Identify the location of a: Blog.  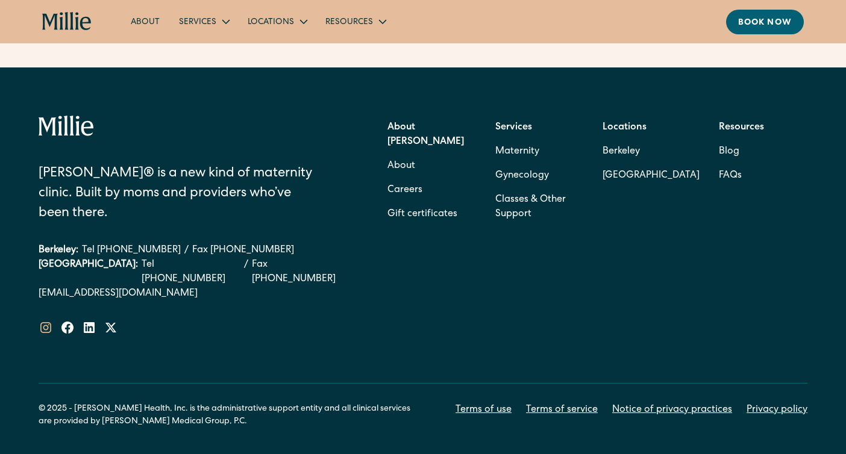
(729, 152).